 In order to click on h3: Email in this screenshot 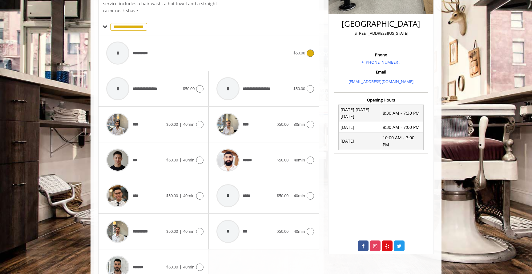, I will do `click(381, 72)`.